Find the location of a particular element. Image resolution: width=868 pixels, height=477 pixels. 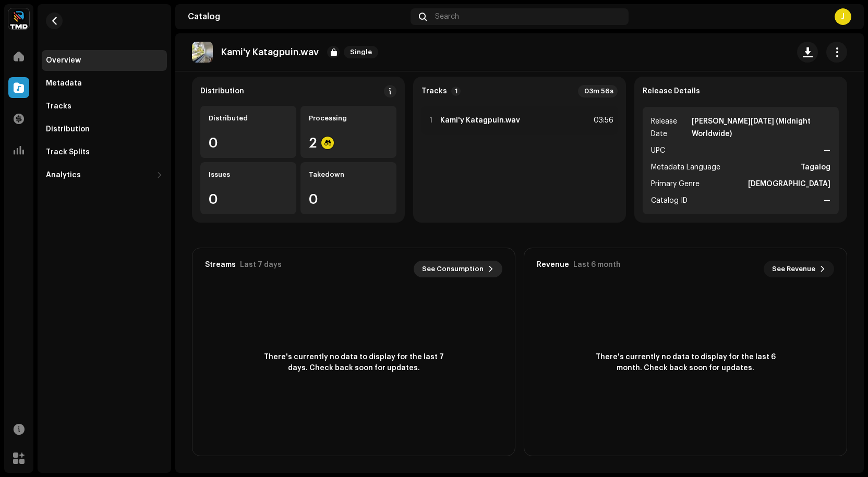

div: Overview is located at coordinates (63, 61).